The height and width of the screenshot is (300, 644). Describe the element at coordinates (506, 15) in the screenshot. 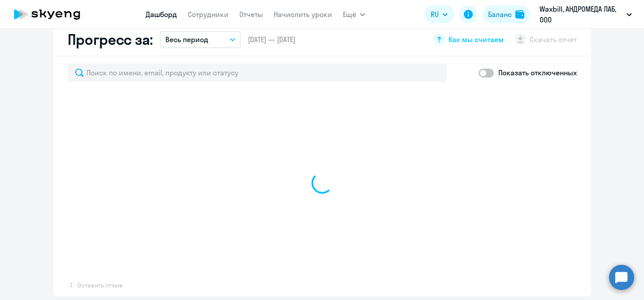

I see `a: Балансbalance` at that location.